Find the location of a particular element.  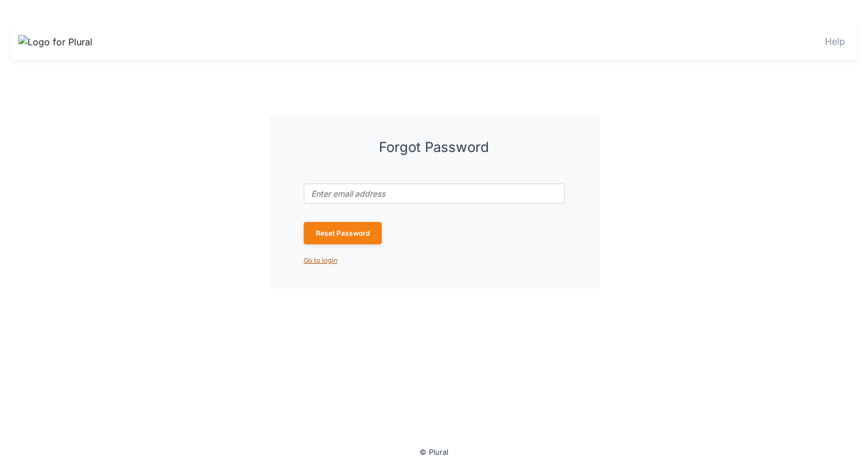

input: Enter email address is located at coordinates (434, 193).